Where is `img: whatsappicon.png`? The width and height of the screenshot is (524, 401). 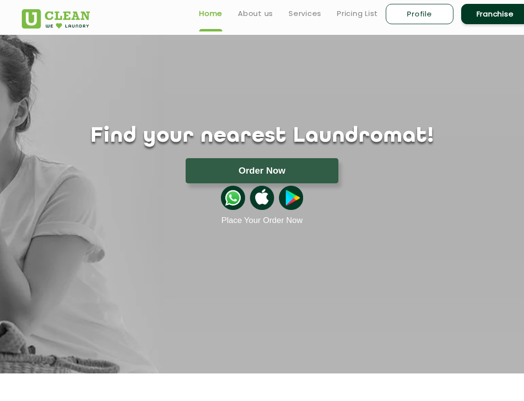 img: whatsappicon.png is located at coordinates (233, 198).